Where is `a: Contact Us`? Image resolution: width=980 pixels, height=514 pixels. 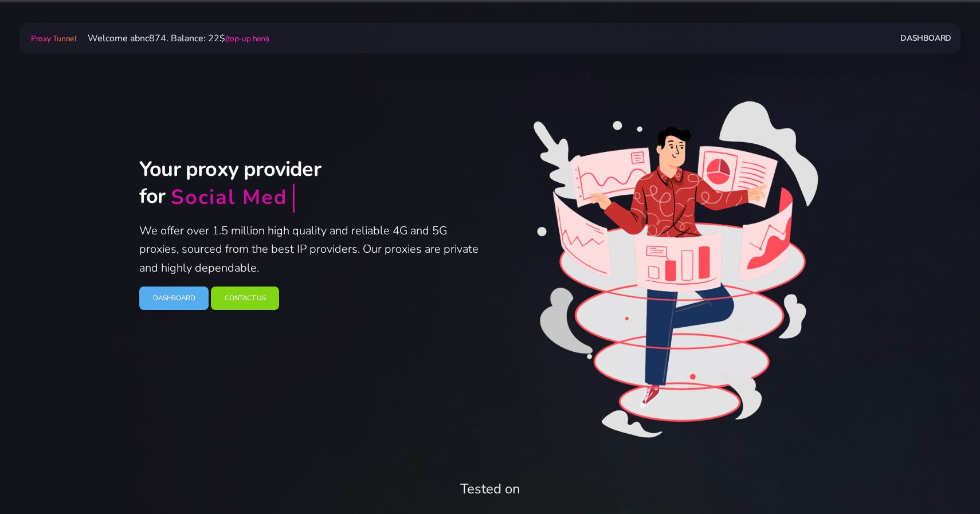 a: Contact Us is located at coordinates (245, 298).